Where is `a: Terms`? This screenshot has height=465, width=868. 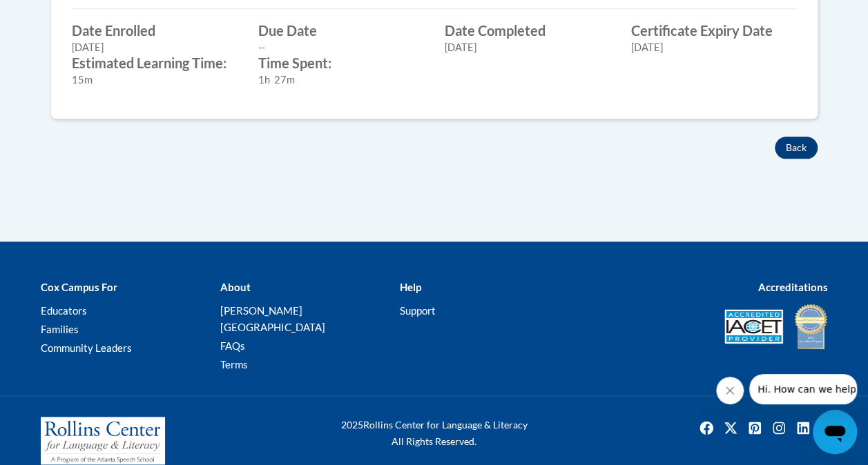 a: Terms is located at coordinates (233, 364).